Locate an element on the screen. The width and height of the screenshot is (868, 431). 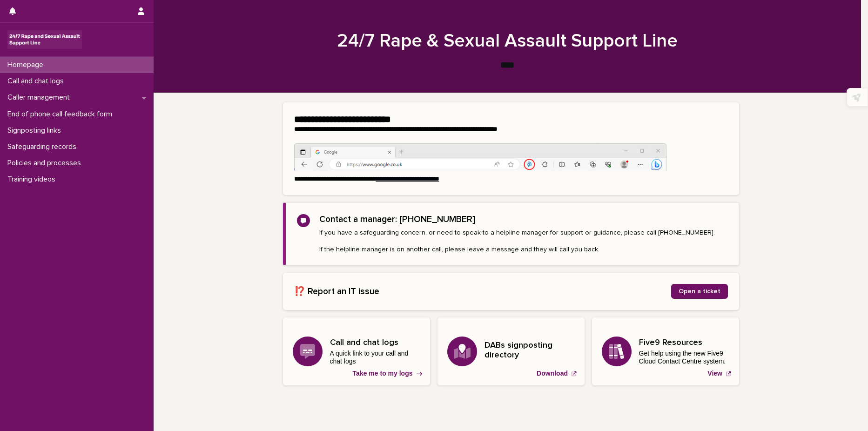
p: Safeguarding records is located at coordinates (44, 146).